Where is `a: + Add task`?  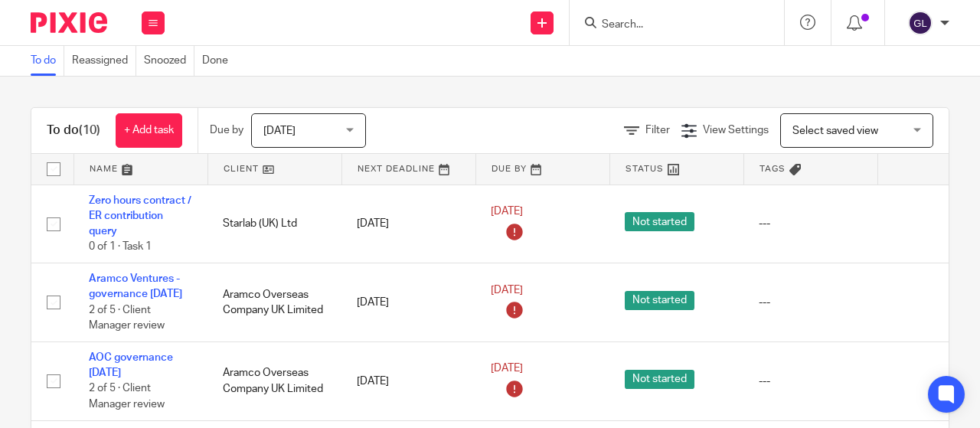 a: + Add task is located at coordinates (148, 130).